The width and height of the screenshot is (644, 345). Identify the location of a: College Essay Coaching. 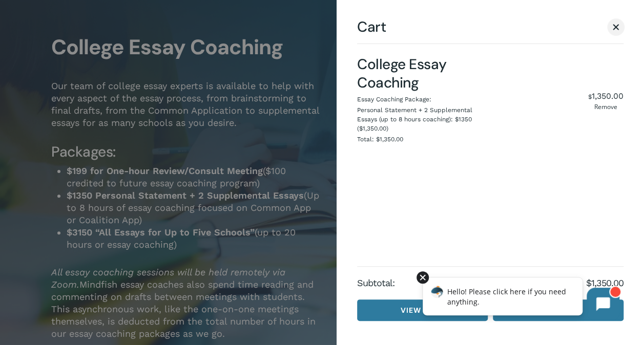
(402, 73).